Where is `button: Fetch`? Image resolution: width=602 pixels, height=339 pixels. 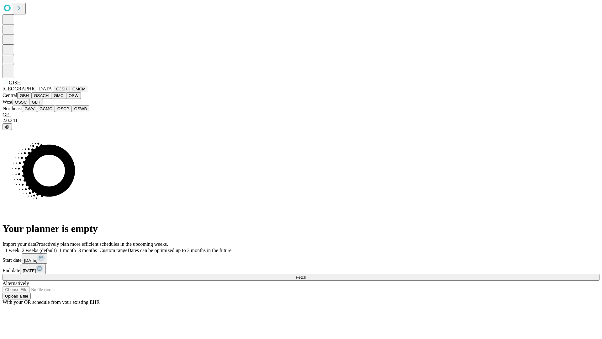
button: Fetch is located at coordinates (301, 277).